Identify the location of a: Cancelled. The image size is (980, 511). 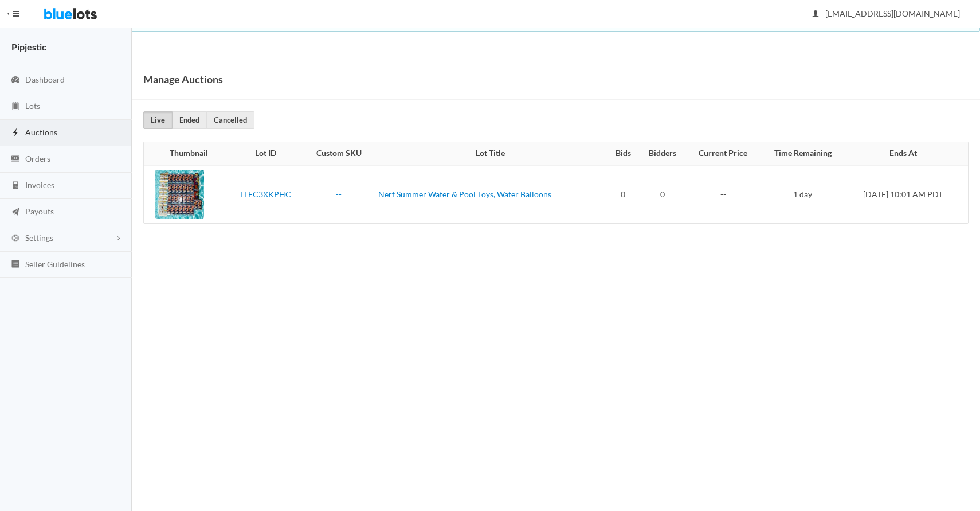
(230, 120).